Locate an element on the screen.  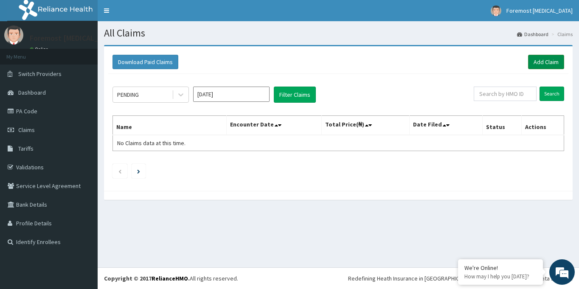
span: Dashboard is located at coordinates (32, 93).